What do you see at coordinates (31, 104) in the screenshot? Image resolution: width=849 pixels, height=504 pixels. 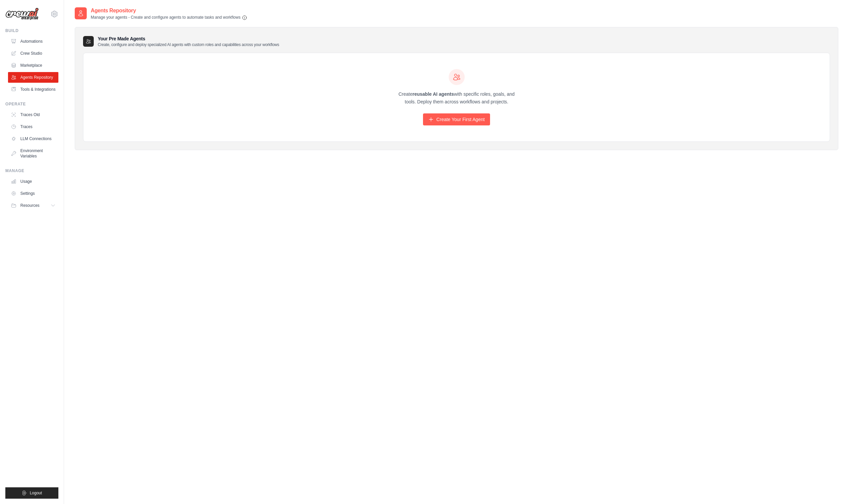 I see `div: Operate` at bounding box center [31, 104].